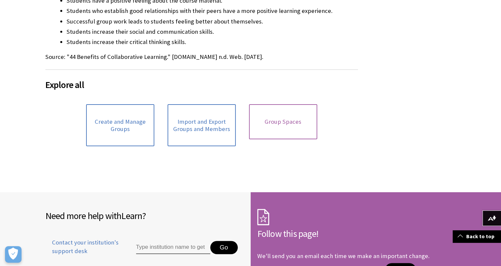 The height and width of the screenshot is (266, 501). Describe the element at coordinates (212, 32) in the screenshot. I see `li: Students increase their social and communication skills.` at that location.